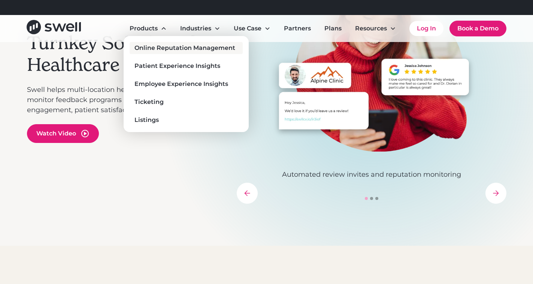  What do you see at coordinates (478, 28) in the screenshot?
I see `a: Book a Demo` at bounding box center [478, 28].